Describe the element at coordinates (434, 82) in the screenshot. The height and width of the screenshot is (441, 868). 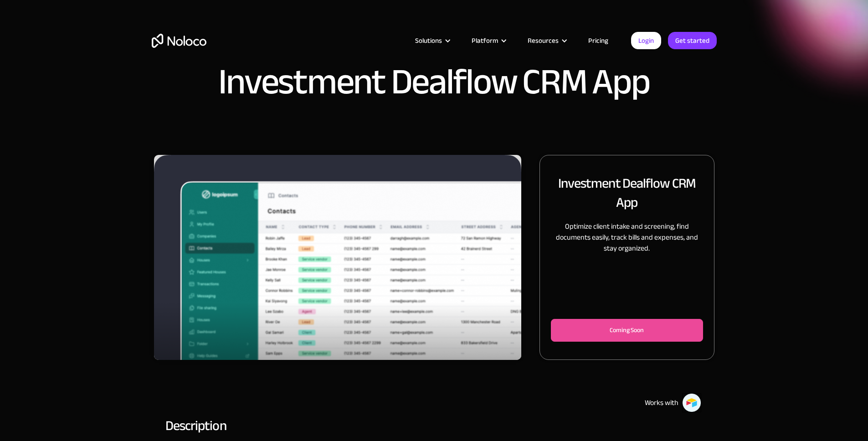
I see `h1: Investment Dealflow CRM App` at that location.